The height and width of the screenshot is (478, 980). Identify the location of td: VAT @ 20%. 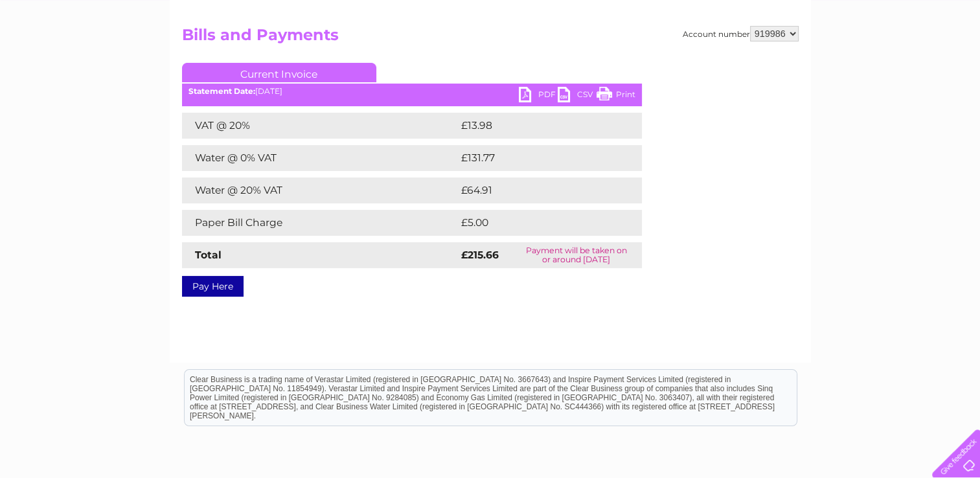
(320, 126).